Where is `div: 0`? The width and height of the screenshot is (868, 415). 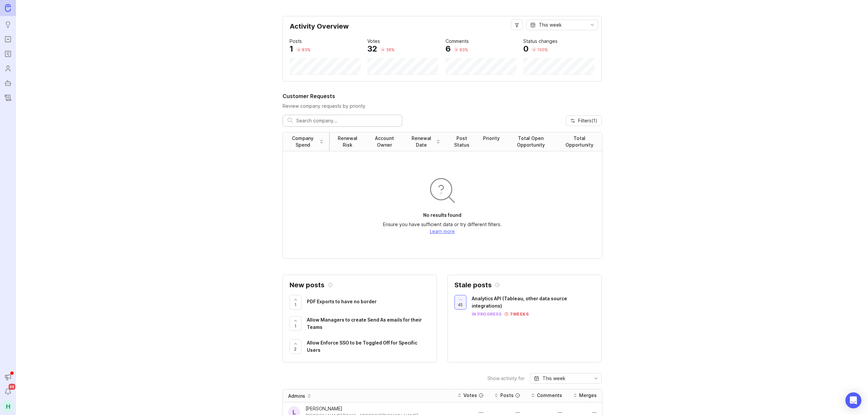
div: 0 is located at coordinates (526, 49).